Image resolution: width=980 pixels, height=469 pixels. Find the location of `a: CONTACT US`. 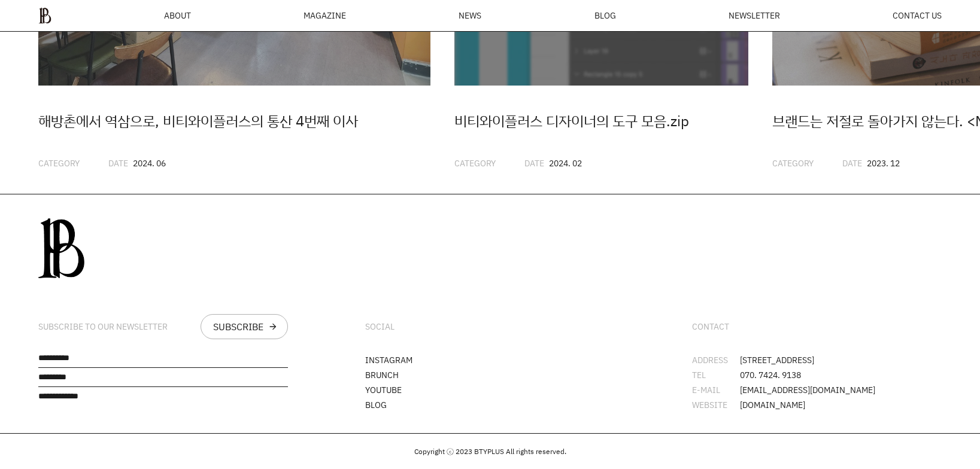

a: CONTACT US is located at coordinates (917, 16).